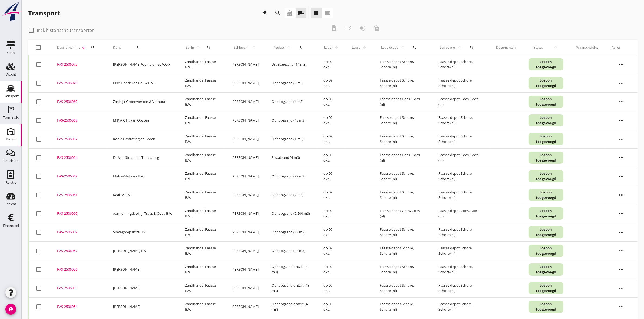 This screenshot has height=319, width=644. What do you see at coordinates (142, 120) in the screenshot?
I see `td: M.K.A.C.H. van Oosten` at bounding box center [142, 120].